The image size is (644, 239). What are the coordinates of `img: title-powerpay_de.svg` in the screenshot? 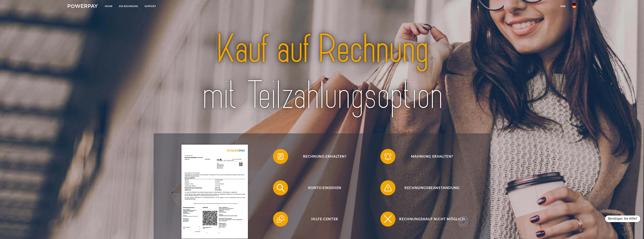 It's located at (322, 72).